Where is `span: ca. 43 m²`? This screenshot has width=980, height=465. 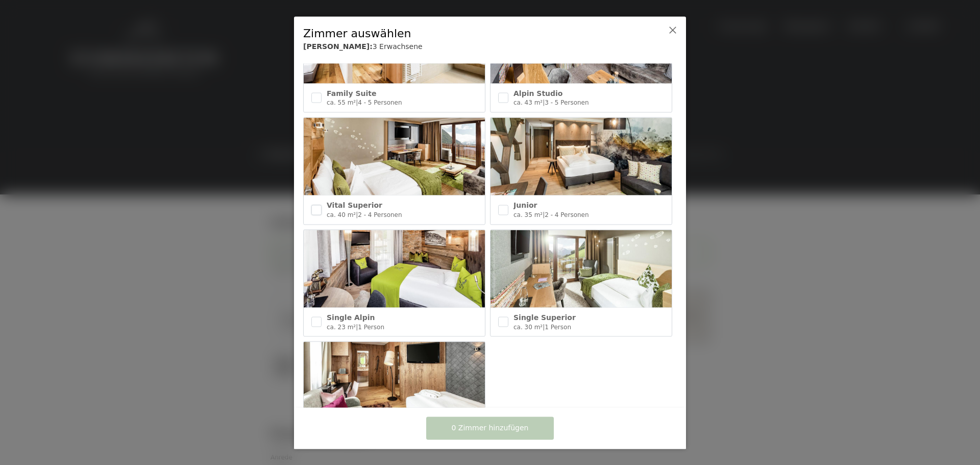 span: ca. 43 m² is located at coordinates (528, 103).